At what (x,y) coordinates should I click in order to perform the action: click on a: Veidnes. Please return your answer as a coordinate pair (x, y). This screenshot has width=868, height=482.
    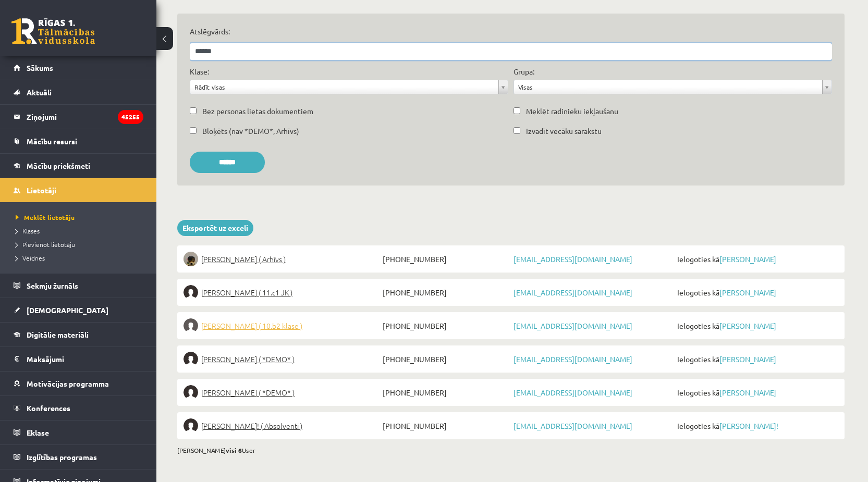
    Looking at the image, I should click on (81, 258).